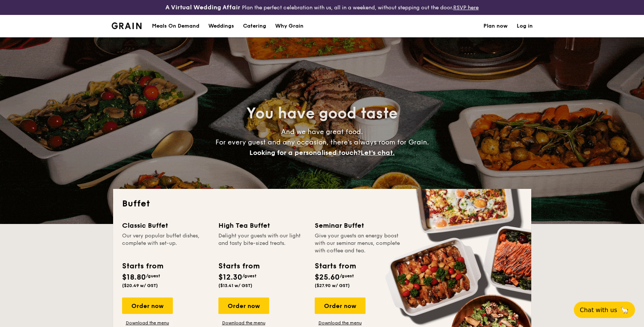 The width and height of the screenshot is (644, 327). I want to click on a: Catering, so click(255, 26).